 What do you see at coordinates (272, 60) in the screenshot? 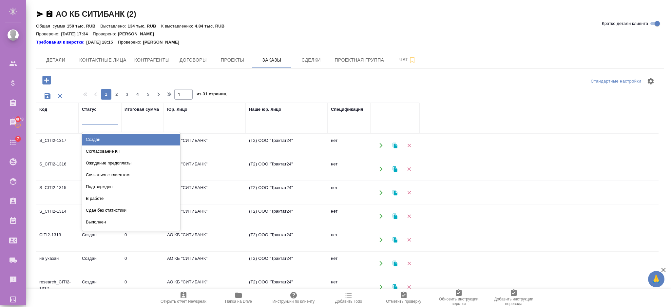
I see `span: Заказы` at bounding box center [272, 60].